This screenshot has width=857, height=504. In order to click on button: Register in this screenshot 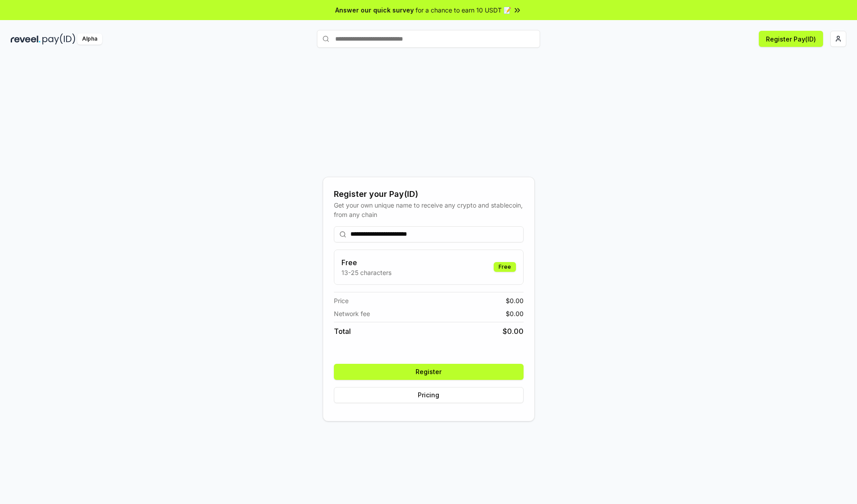, I will do `click(428, 371)`.